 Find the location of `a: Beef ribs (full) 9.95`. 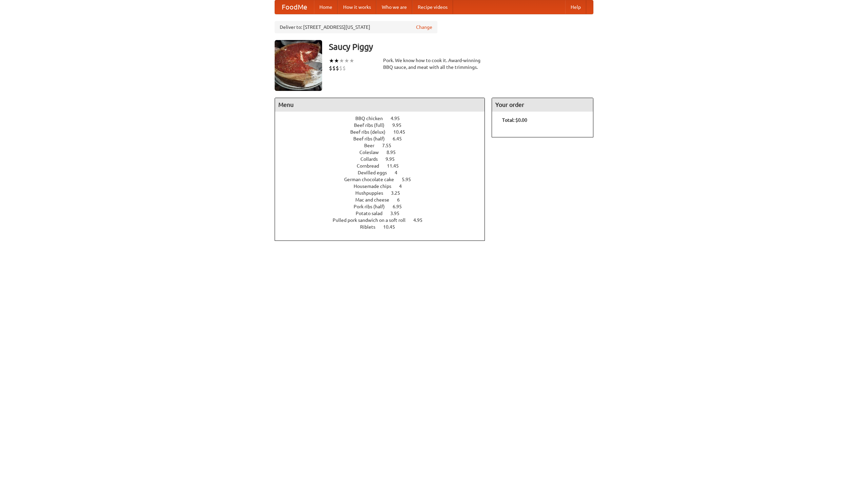

a: Beef ribs (full) 9.95 is located at coordinates (383, 125).